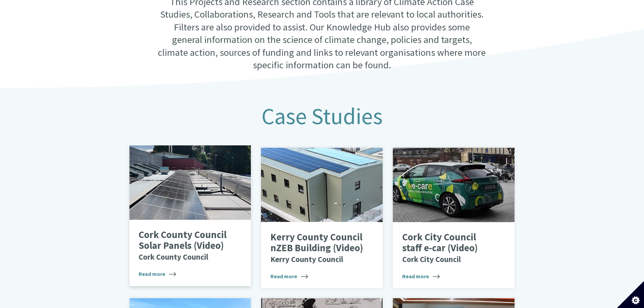 Image resolution: width=644 pixels, height=308 pixels. Describe the element at coordinates (322, 116) in the screenshot. I see `h2: Case Studies` at that location.